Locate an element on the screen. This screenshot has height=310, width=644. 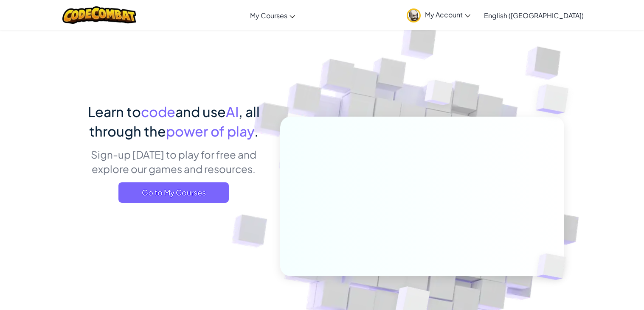
a: CodeCombat logo is located at coordinates (99, 15).